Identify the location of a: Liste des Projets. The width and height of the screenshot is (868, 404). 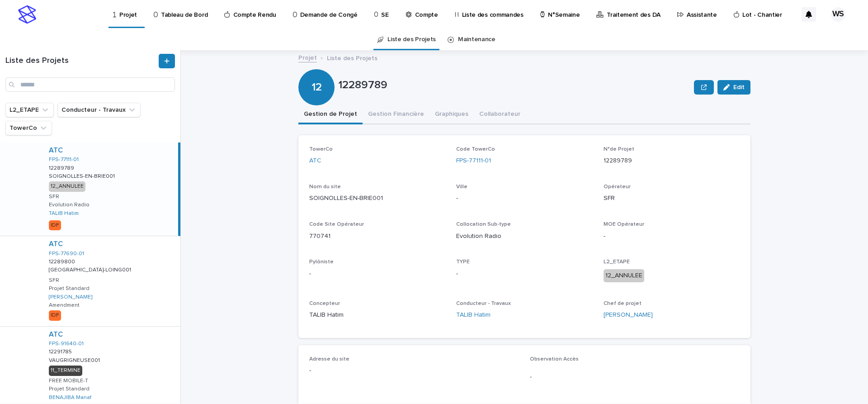
(412, 39).